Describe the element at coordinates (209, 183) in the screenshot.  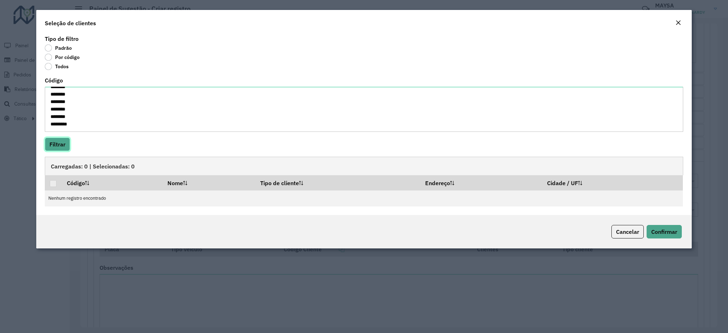
I see `th: Nome` at that location.